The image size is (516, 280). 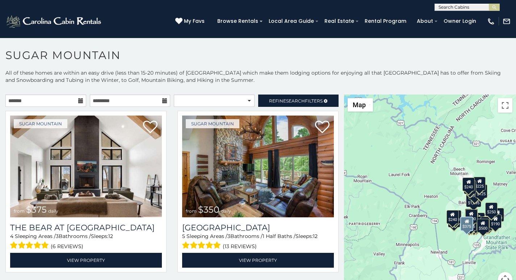 I want to click on div: $250, so click(x=491, y=209).